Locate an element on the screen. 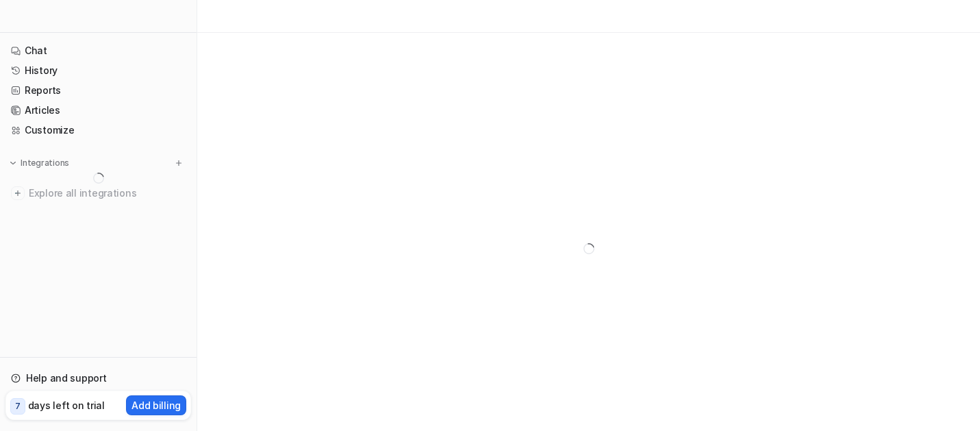  a: Explore all integrations is located at coordinates (98, 193).